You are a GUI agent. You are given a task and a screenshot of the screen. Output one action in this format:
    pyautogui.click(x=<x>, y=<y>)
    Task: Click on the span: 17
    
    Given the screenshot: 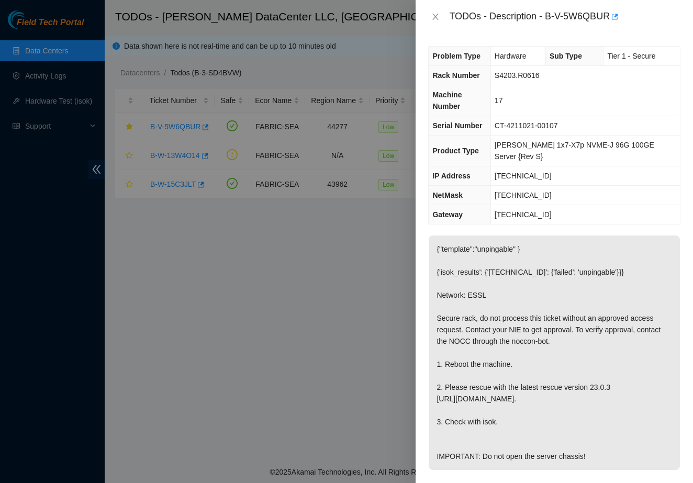 What is the action you would take?
    pyautogui.click(x=499, y=101)
    